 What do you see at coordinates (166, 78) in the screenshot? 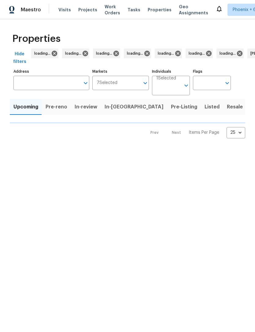
I see `span: 1 Selected` at bounding box center [166, 78].